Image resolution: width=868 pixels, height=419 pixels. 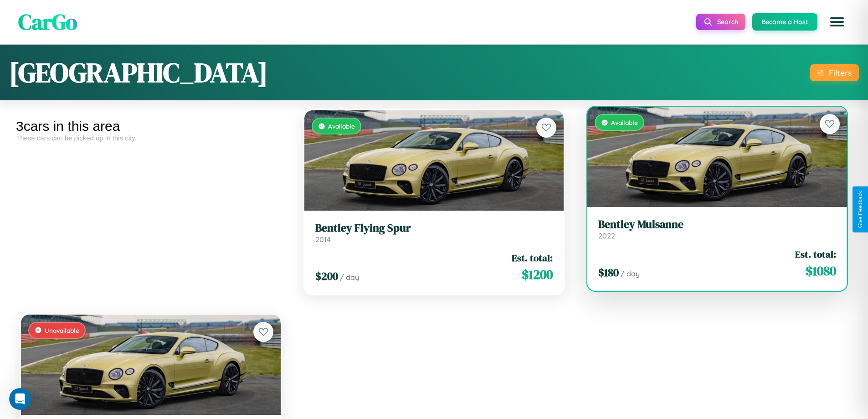 I want to click on span: 2014, so click(x=323, y=239).